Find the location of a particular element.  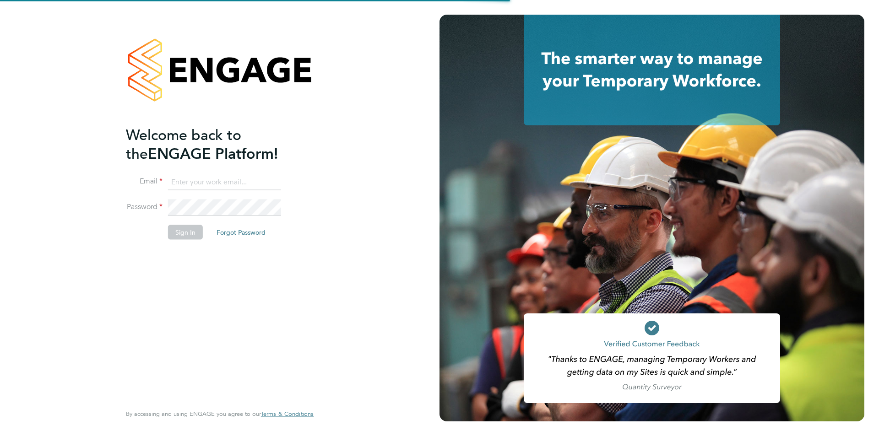

button: Forgot Password is located at coordinates (241, 233).